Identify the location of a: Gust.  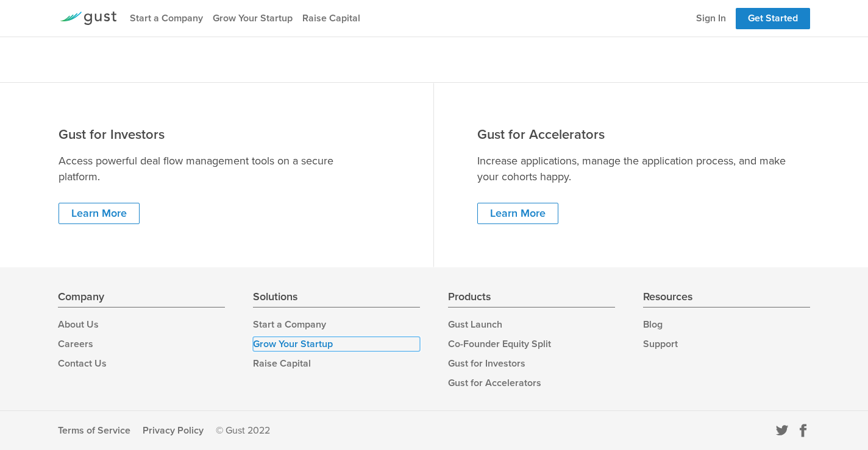
(91, 18).